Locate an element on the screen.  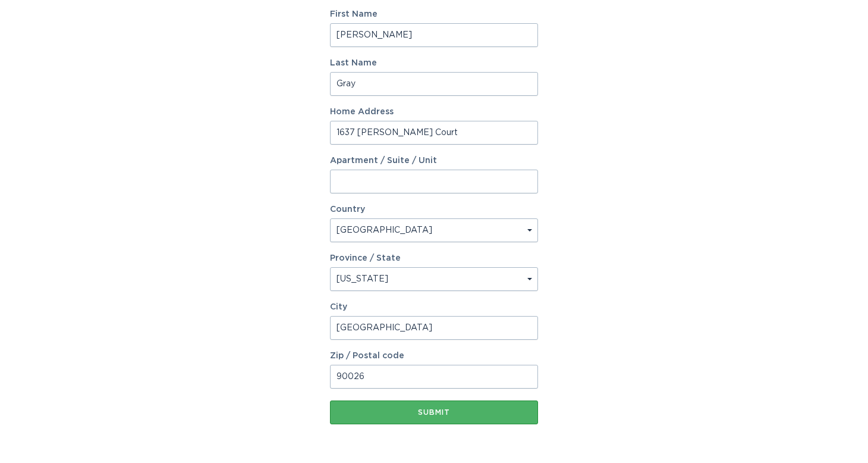
button: Submit is located at coordinates (434, 412).